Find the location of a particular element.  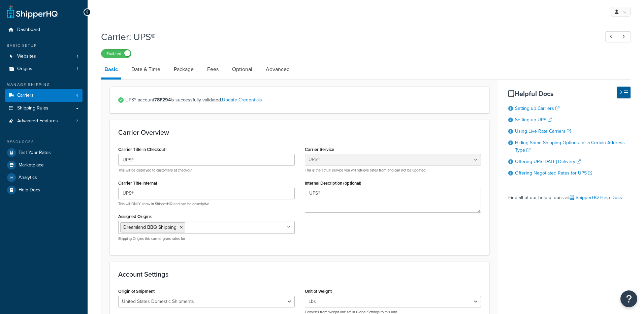

a: ShipperHQ Help Docs is located at coordinates (596, 197).